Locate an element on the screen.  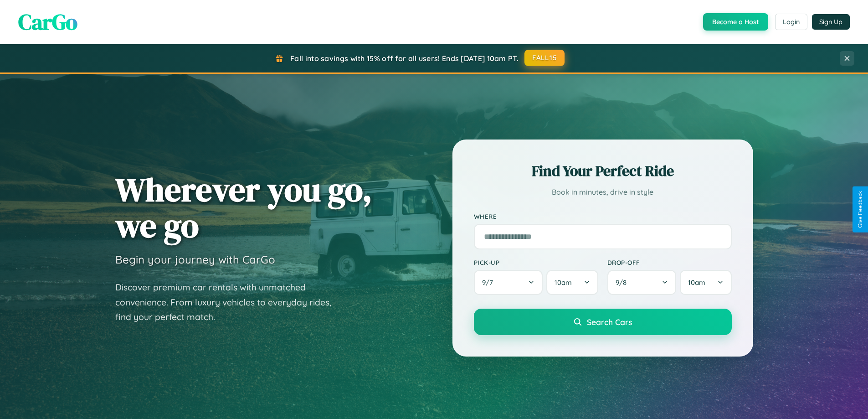
button: Search Cars is located at coordinates (603, 321).